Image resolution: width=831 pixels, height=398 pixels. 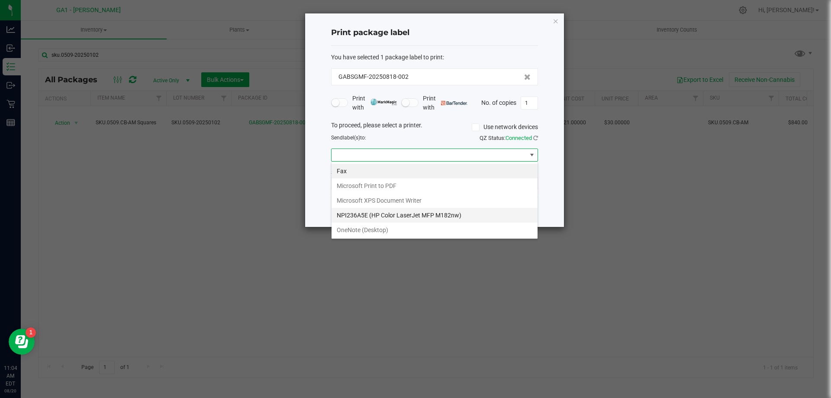 I want to click on img: mark_magic_cybra.png, so click(x=384, y=102).